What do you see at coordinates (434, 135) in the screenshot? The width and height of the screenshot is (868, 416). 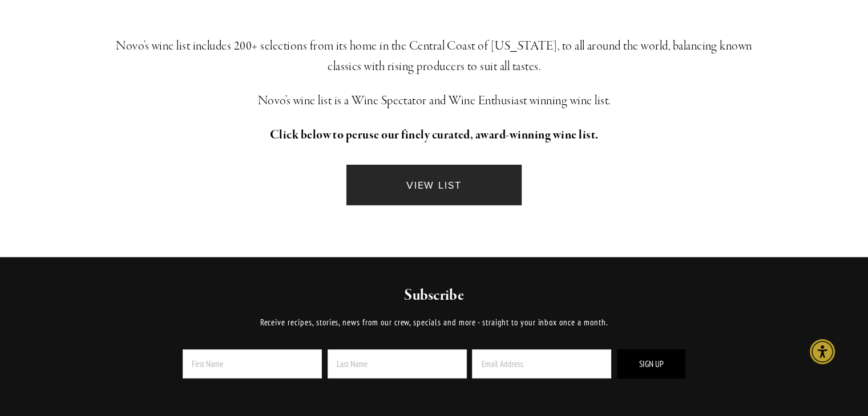 I see `strong: Click below to peruse our finely curated, award-winning wine list.` at bounding box center [434, 135].